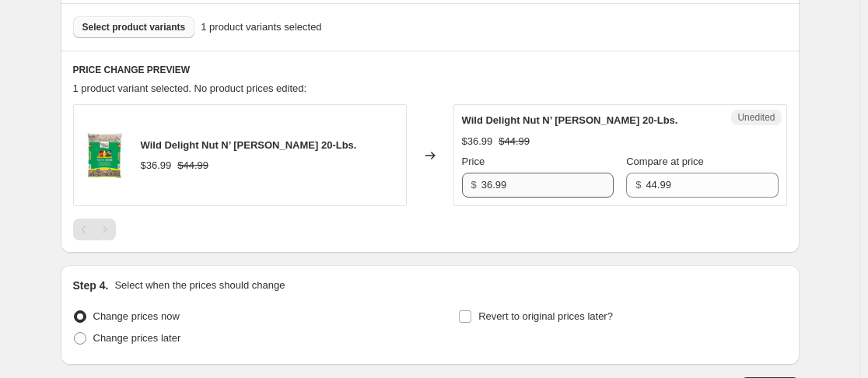 This screenshot has width=868, height=378. I want to click on p: Select when the prices should change, so click(199, 285).